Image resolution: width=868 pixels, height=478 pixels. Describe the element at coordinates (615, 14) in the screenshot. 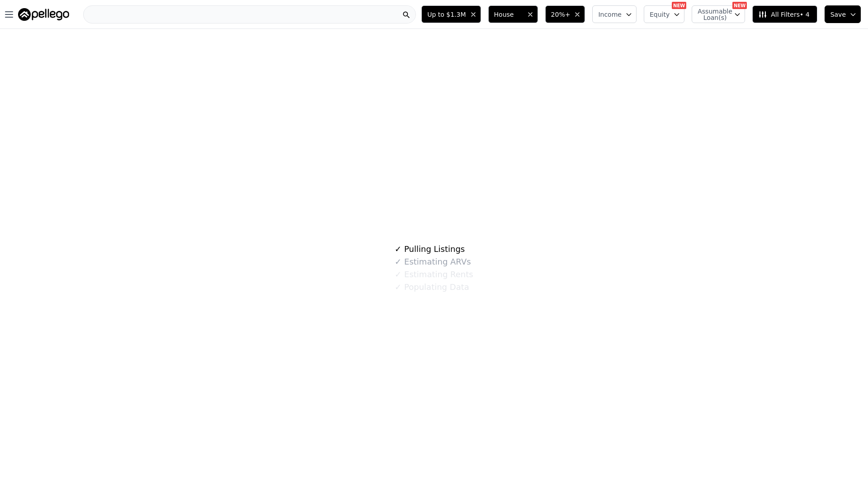

I see `button: Income` at that location.